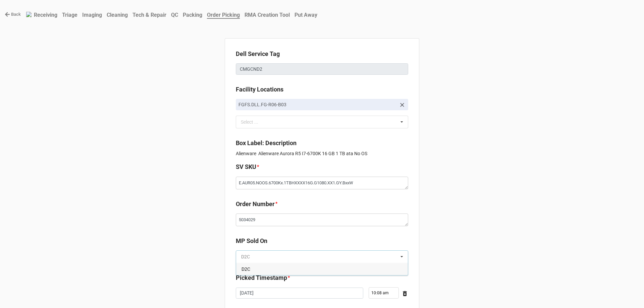  I want to click on p: FGFS.DLL.FG-R06-B03, so click(317, 104).